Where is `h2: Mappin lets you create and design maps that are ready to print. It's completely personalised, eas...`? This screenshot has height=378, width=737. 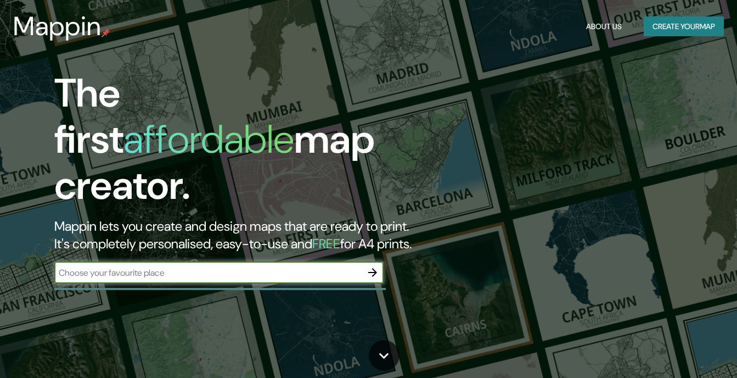
h2: Mappin lets you create and design maps that are ready to print. It's completely personalised, eas... is located at coordinates (239, 235).